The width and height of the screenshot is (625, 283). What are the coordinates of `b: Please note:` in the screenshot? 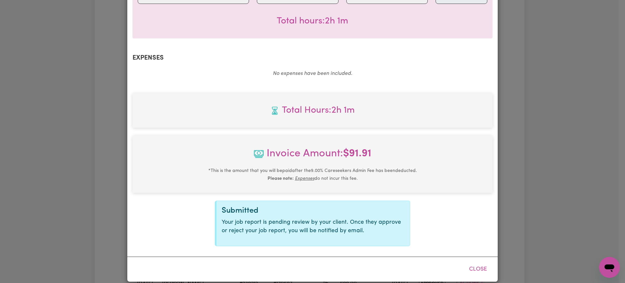 It's located at (280, 178).